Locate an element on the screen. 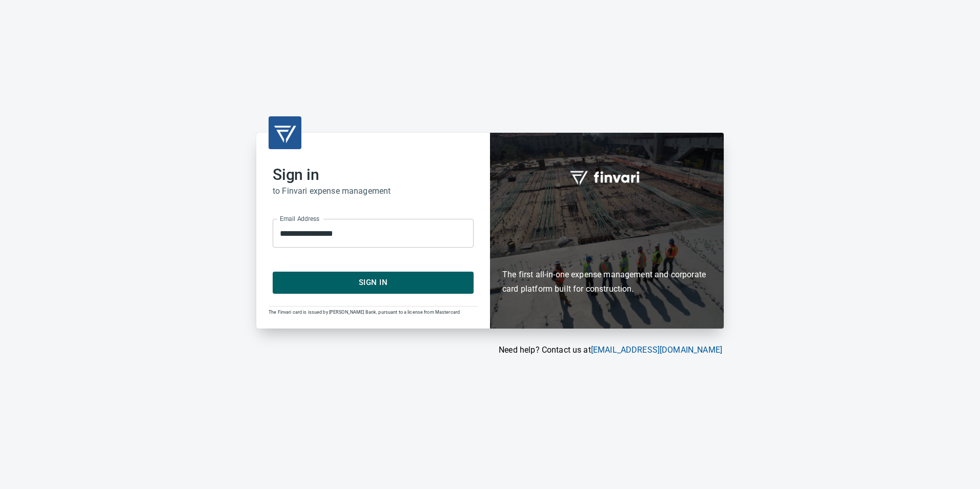 The height and width of the screenshot is (489, 980). span: Sign In is located at coordinates (373, 282).